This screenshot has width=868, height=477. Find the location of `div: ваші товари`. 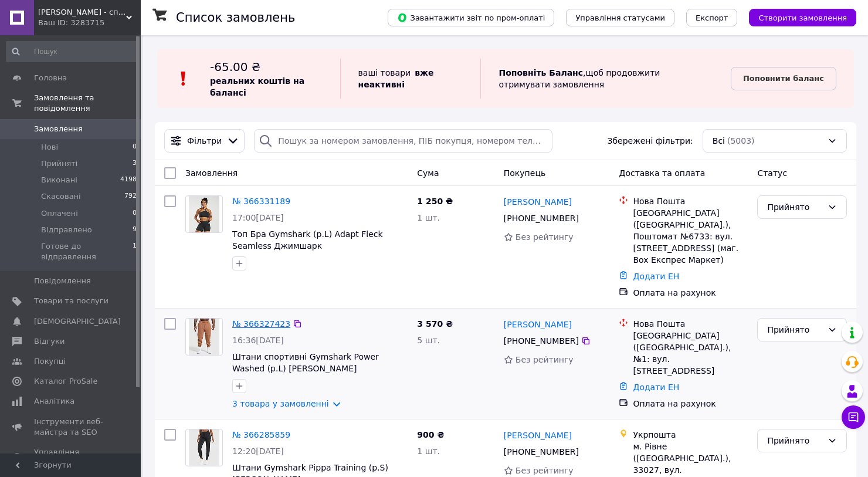

div: ваші товари is located at coordinates (411, 79).